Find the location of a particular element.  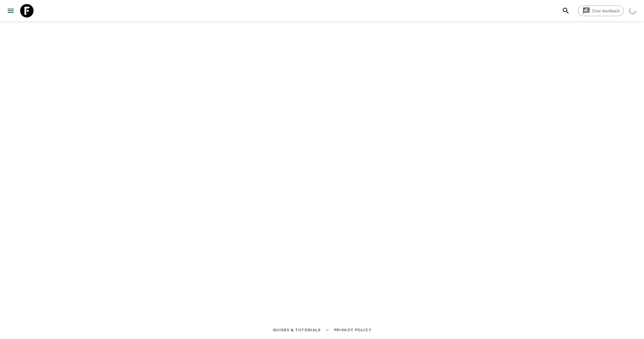

button: menu is located at coordinates (11, 11).